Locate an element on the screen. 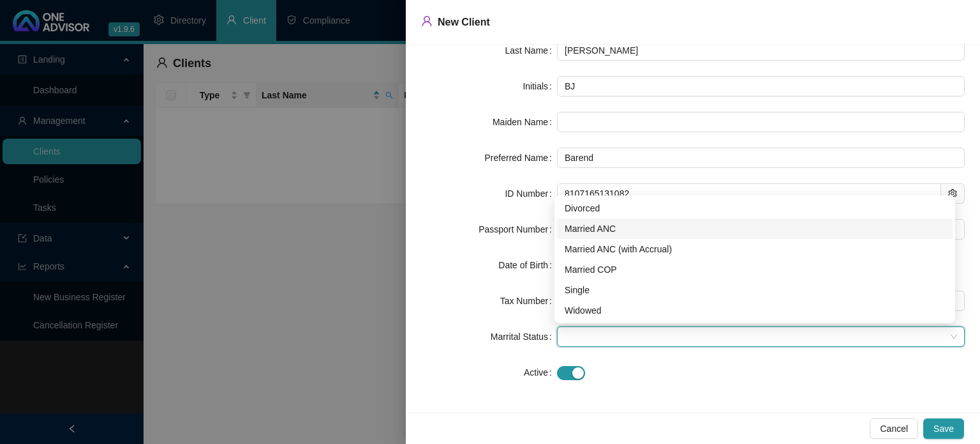  label: ID Number is located at coordinates (531, 194).